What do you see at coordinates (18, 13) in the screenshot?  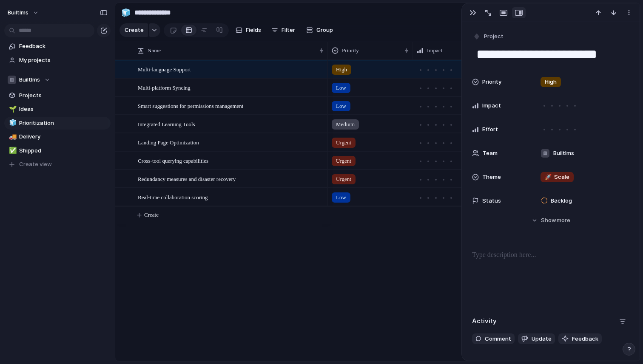 I see `span: builtlms` at bounding box center [18, 13].